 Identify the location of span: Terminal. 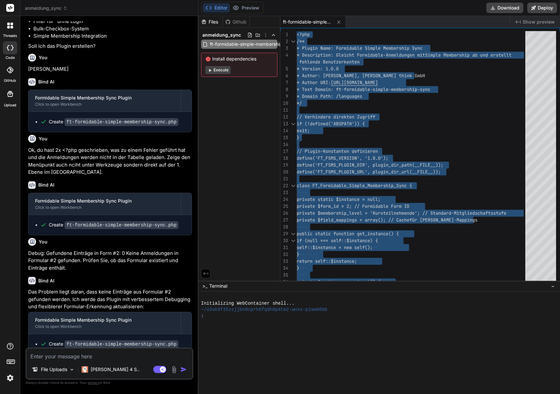
(218, 286).